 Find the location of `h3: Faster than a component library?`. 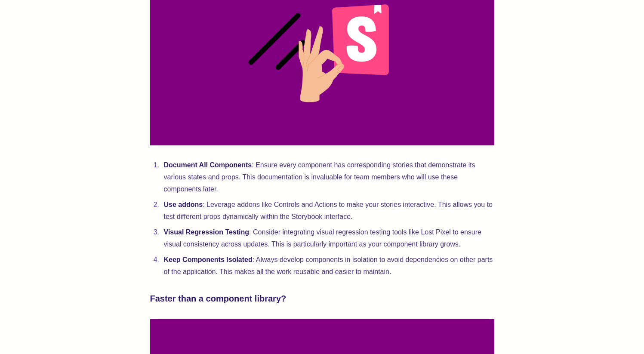

h3: Faster than a component library? is located at coordinates (322, 298).